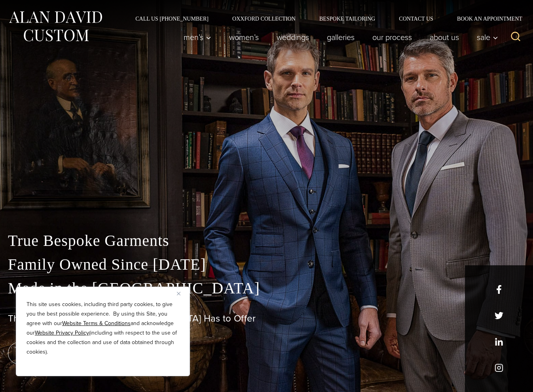 The width and height of the screenshot is (533, 392). What do you see at coordinates (96, 323) in the screenshot?
I see `u: Website Terms & Conditions` at bounding box center [96, 323].